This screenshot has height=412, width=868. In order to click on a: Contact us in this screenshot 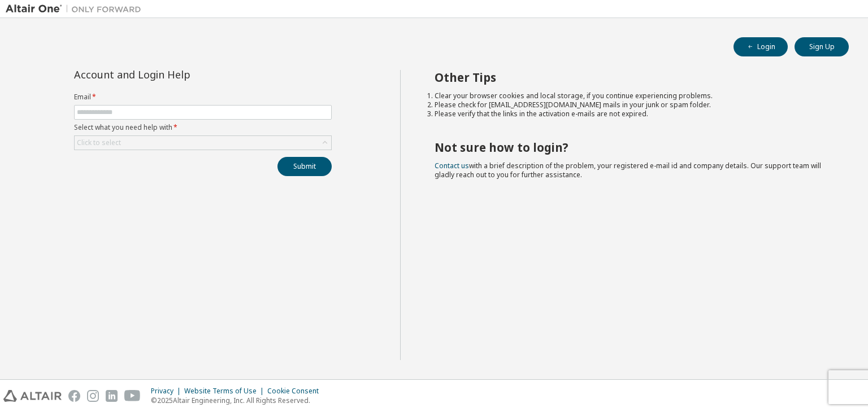, I will do `click(452, 165)`.